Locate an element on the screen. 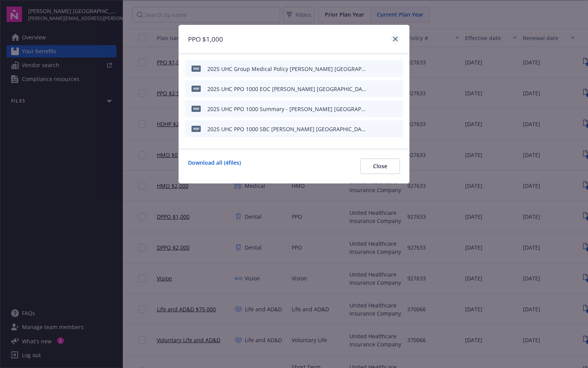 The width and height of the screenshot is (588, 368). button: Close is located at coordinates (380, 166).